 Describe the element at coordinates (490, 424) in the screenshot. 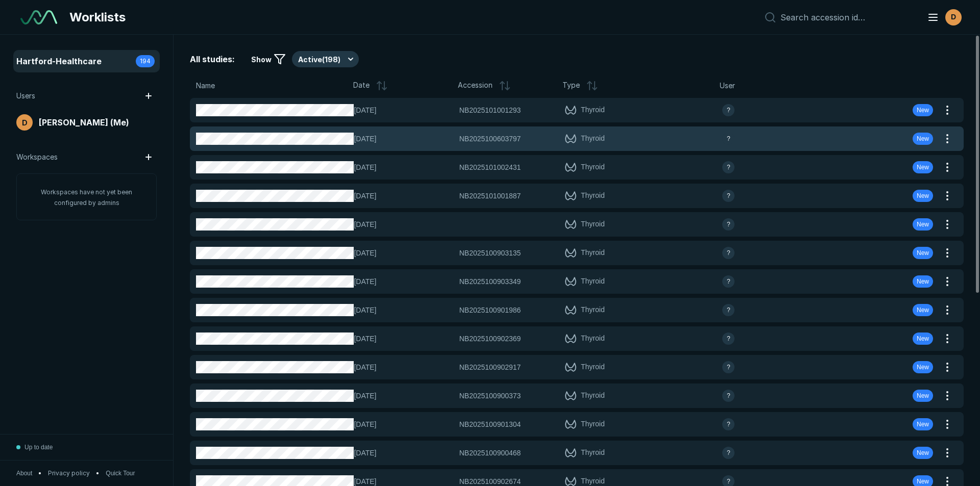

I see `span: NB2025100901304` at that location.